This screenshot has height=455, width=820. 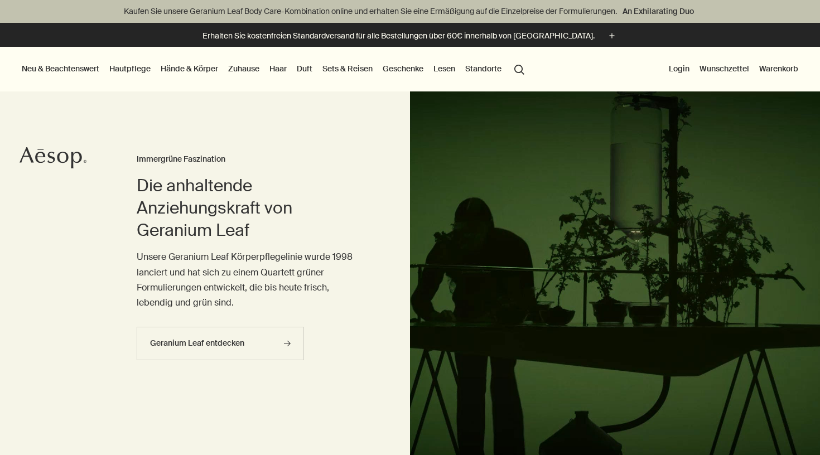 I want to click on a: Aesop, so click(x=53, y=159).